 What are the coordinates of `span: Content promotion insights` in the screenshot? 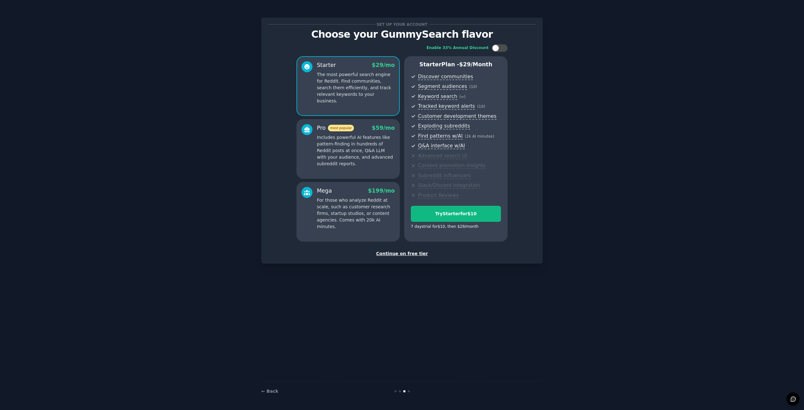 It's located at (452, 166).